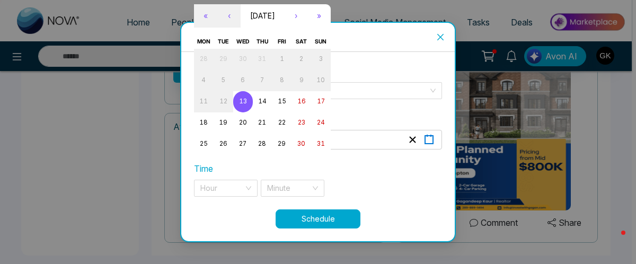 Image resolution: width=636 pixels, height=264 pixels. I want to click on abbr: 16 August 2025, so click(301, 101).